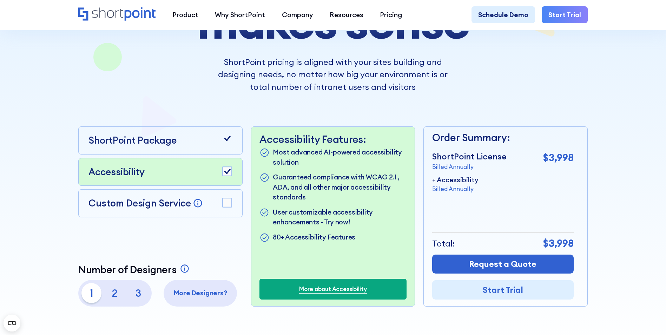  What do you see at coordinates (91, 293) in the screenshot?
I see `p: 1` at bounding box center [91, 293].